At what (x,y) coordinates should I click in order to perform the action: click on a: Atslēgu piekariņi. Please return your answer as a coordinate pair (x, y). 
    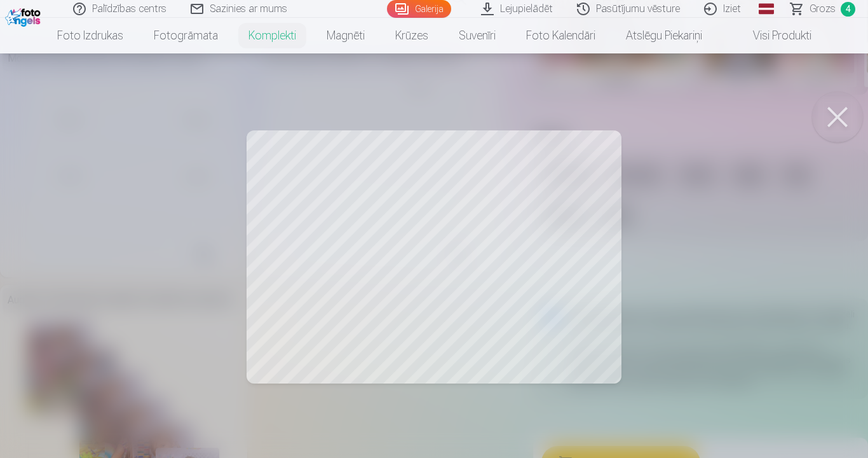
    Looking at the image, I should click on (664, 35).